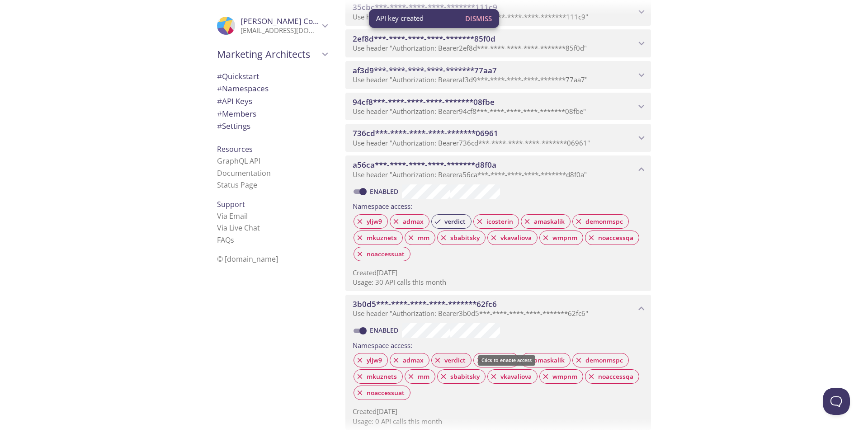 The width and height of the screenshot is (868, 433). I want to click on a: Status Page, so click(237, 185).